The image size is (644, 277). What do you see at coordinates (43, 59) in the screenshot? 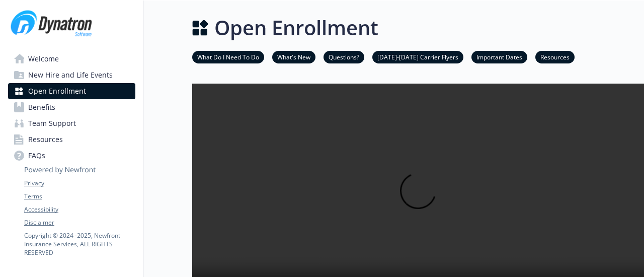
I see `span: Welcome` at bounding box center [43, 59].